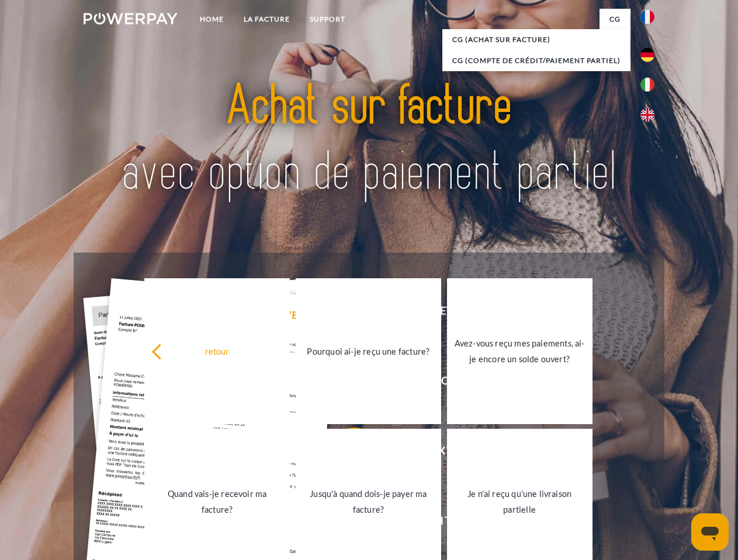  I want to click on img: logo-powerpay-white.svg, so click(130, 19).